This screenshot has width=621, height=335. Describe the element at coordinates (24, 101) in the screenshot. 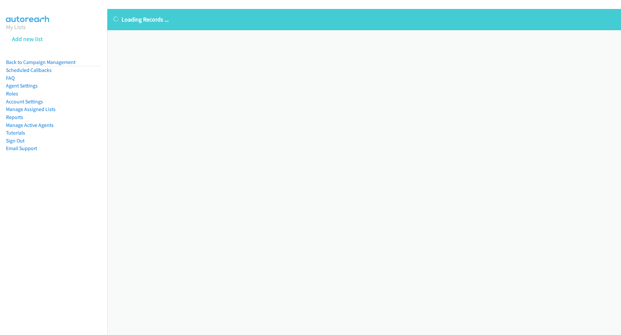

I see `a: Account Settings` at that location.